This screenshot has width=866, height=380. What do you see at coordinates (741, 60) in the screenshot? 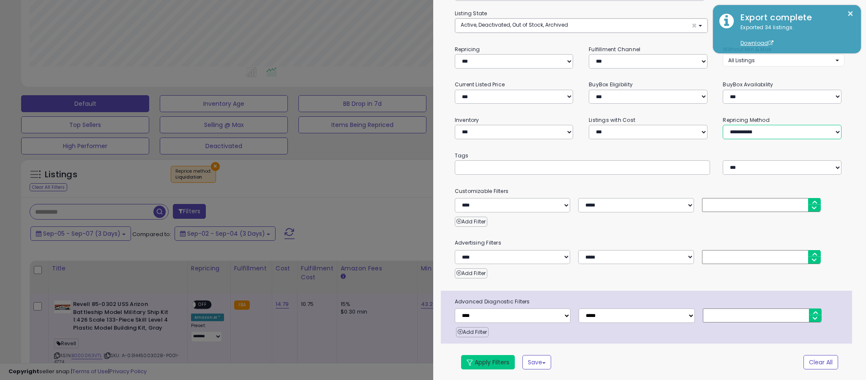
I see `span: All Listings` at bounding box center [741, 60].